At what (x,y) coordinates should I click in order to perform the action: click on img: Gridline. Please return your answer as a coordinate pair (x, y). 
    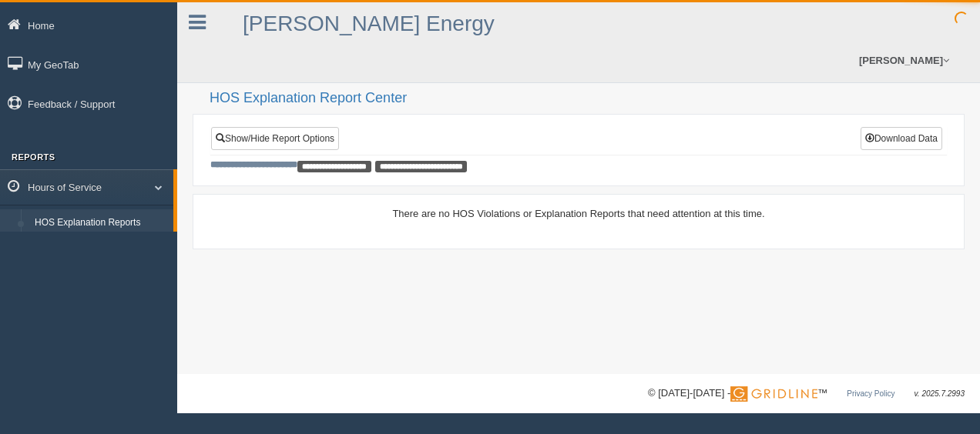
    Looking at the image, I should click on (774, 395).